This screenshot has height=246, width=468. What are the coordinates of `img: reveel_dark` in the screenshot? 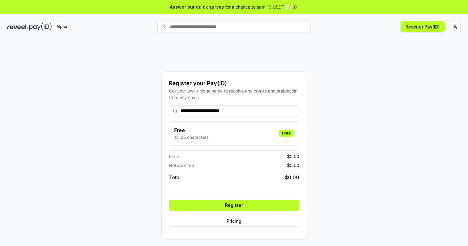 It's located at (17, 27).